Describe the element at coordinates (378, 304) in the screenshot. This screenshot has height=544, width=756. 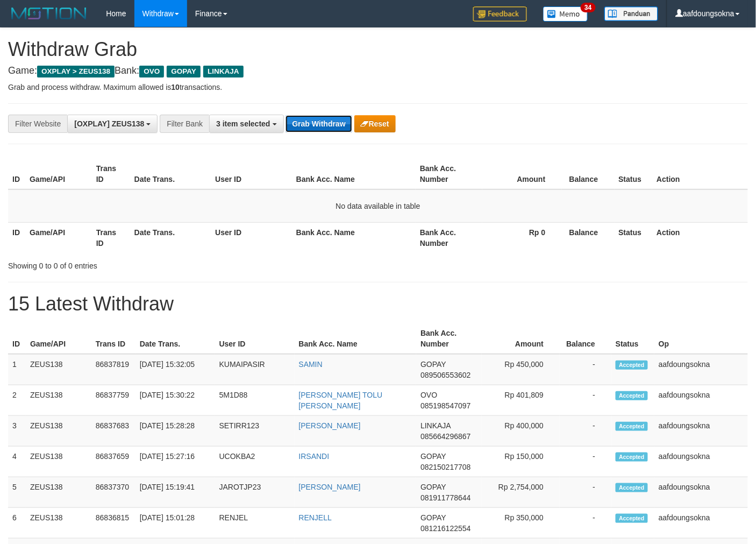
I see `h1: 15 Latest Withdraw` at that location.